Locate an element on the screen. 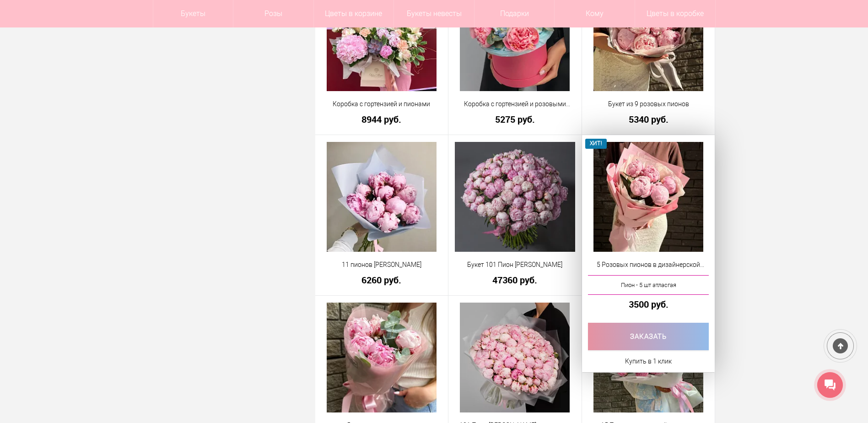 This screenshot has width=868, height=423. a: Пион - 5 шт атласгая is located at coordinates (649, 285).